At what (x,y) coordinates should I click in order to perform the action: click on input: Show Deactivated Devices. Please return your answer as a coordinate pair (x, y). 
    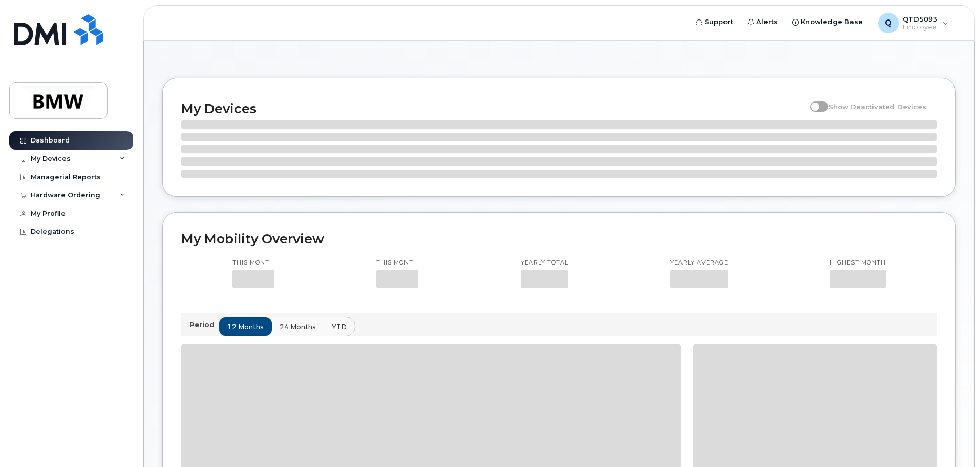
    Looking at the image, I should click on (814, 101).